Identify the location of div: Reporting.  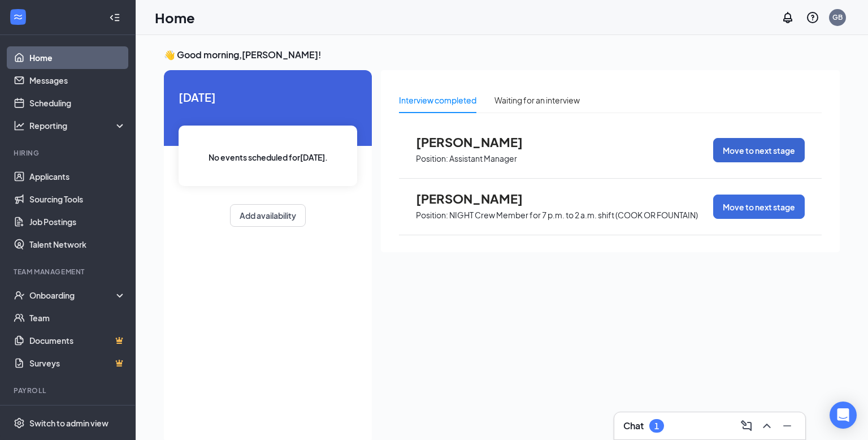
(78, 126).